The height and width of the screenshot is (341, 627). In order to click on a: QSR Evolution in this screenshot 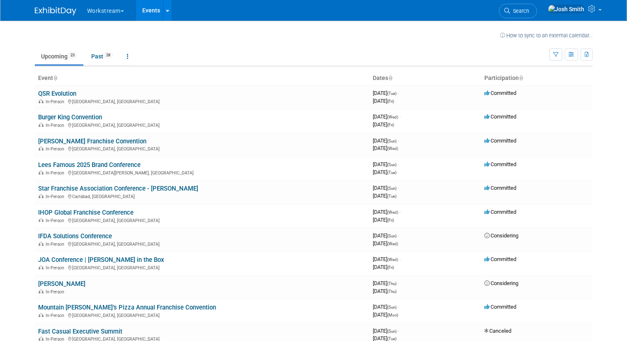, I will do `click(57, 94)`.